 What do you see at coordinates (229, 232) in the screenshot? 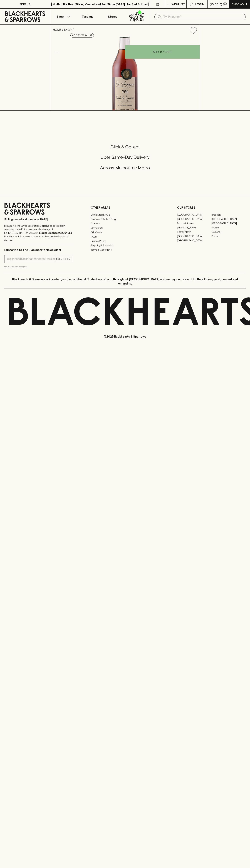
I see `a: Geelong` at bounding box center [229, 232].